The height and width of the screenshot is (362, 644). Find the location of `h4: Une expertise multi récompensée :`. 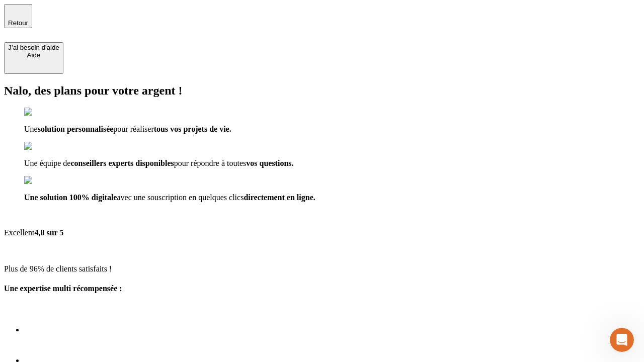

h4: Une expertise multi récompensée : is located at coordinates (322, 286).